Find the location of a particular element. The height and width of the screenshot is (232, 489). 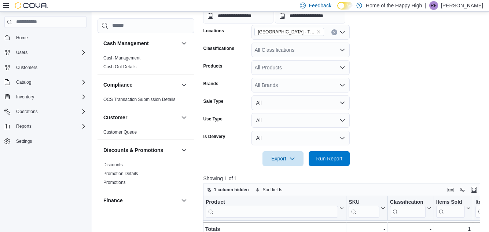

button: Reports is located at coordinates (45, 126).